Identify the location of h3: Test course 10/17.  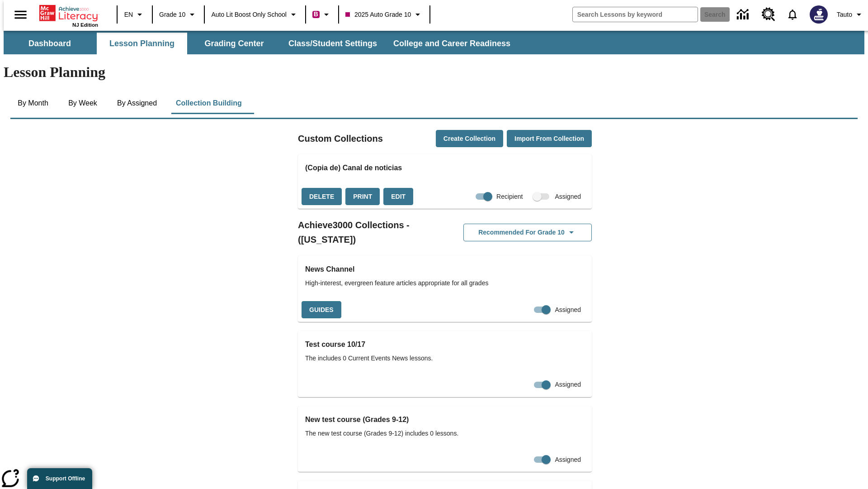
(445, 344).